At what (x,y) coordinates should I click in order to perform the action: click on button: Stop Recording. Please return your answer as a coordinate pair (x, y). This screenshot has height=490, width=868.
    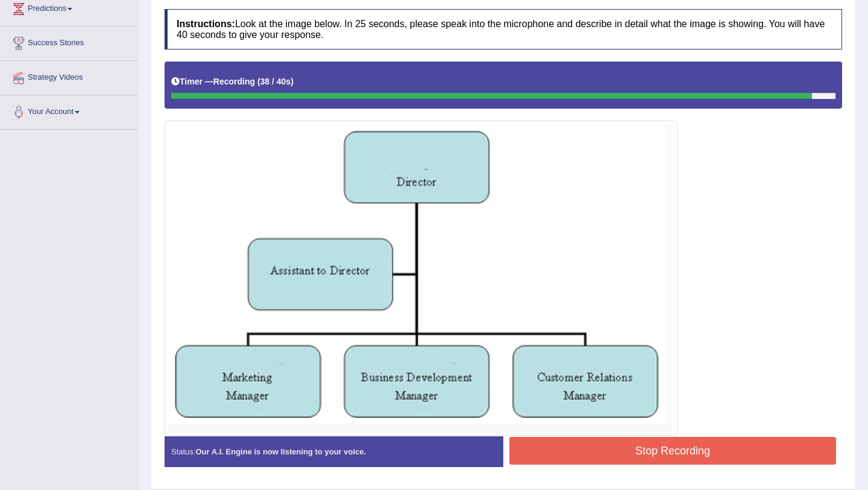
    Looking at the image, I should click on (673, 451).